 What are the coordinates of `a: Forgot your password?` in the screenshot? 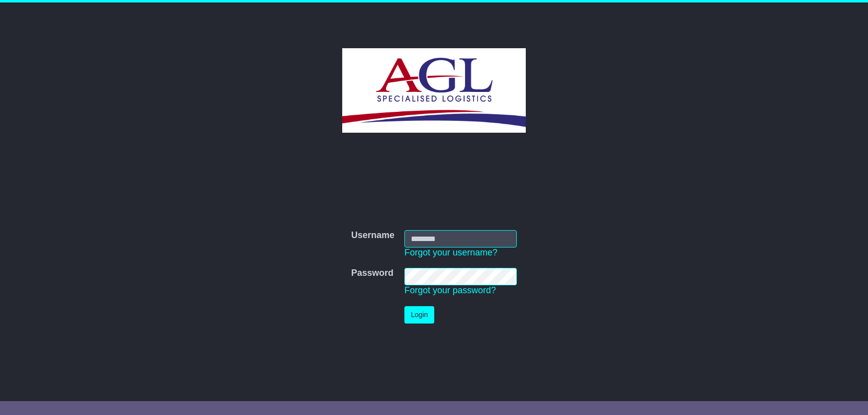 It's located at (450, 291).